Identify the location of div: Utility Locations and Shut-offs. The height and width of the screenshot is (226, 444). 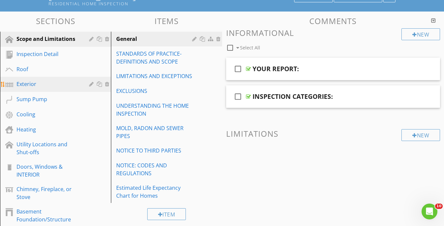
(48, 149).